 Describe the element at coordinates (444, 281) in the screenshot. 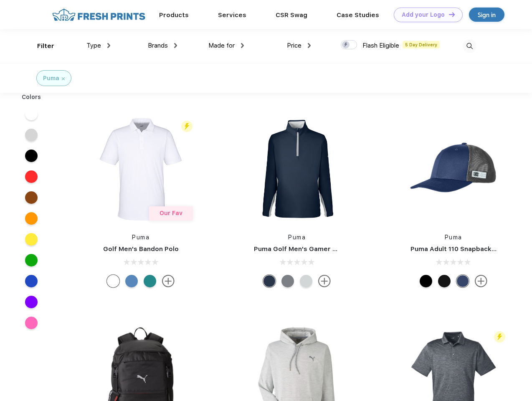

I see `div: Pma Blk with Pma Blk` at that location.